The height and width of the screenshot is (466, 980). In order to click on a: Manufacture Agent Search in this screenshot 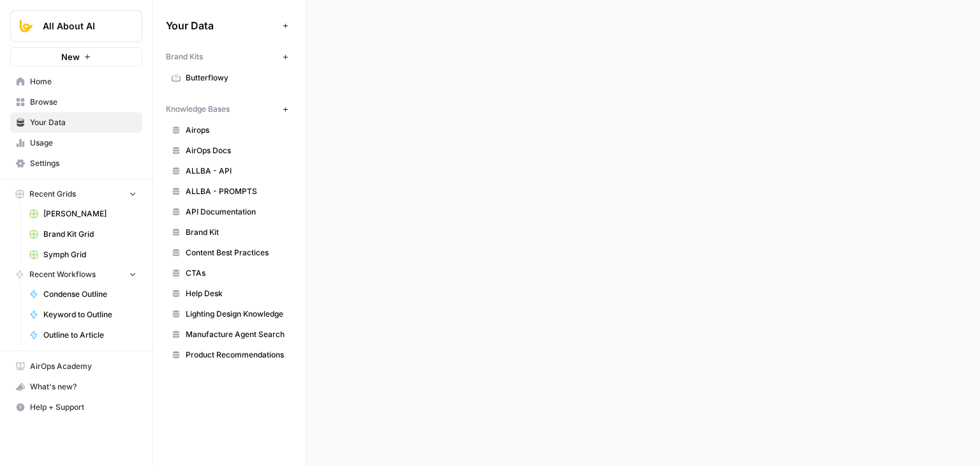, I will do `click(229, 335)`.